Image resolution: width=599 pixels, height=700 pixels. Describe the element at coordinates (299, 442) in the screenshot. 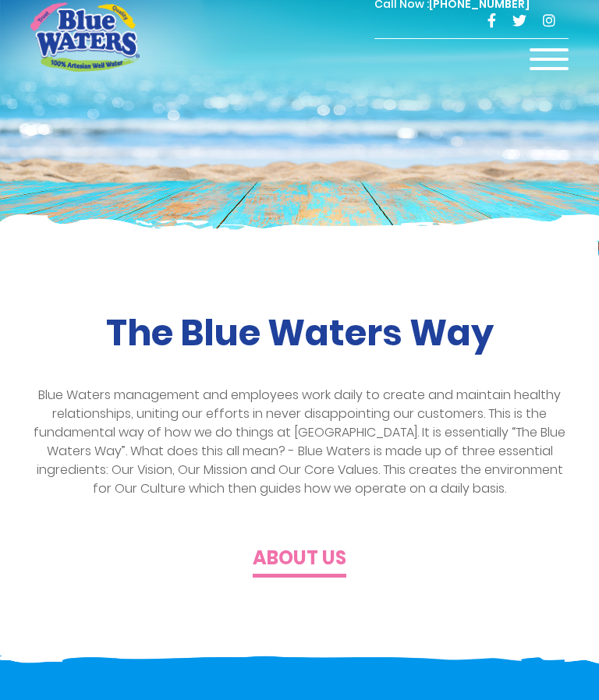

I see `p: Blue Waters management and employees work daily to create and maintain healthy relationships, uni...` at that location.